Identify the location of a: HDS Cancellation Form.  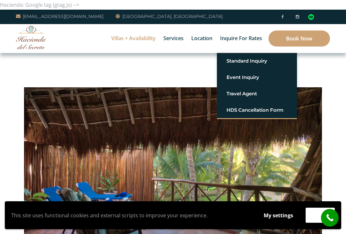
(257, 110).